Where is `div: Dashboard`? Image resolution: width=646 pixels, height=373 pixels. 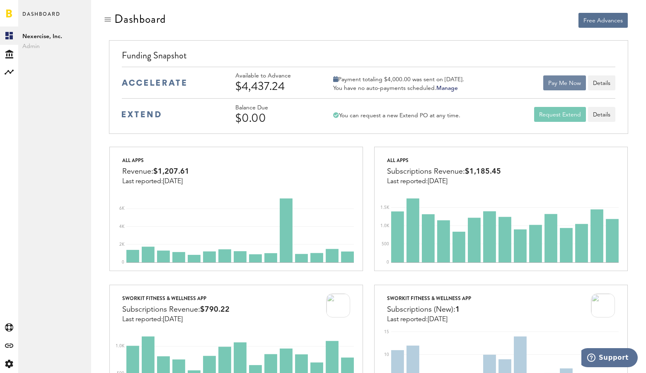
div: Dashboard is located at coordinates (140, 19).